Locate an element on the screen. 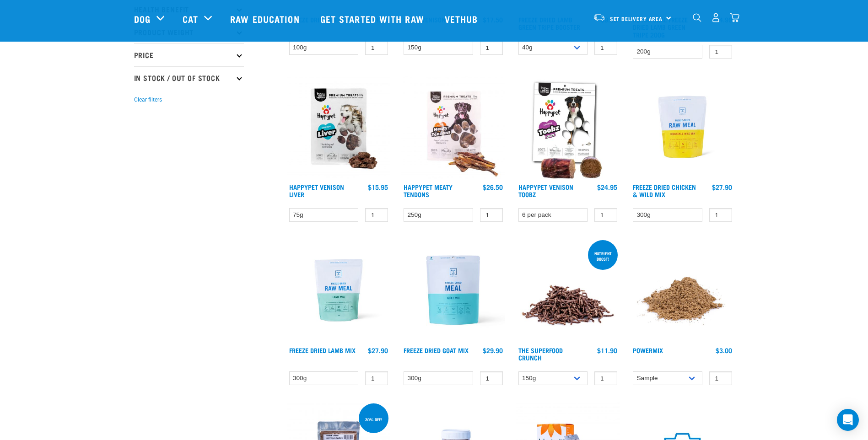 The width and height of the screenshot is (868, 440). div: $15.95 is located at coordinates (378, 187).